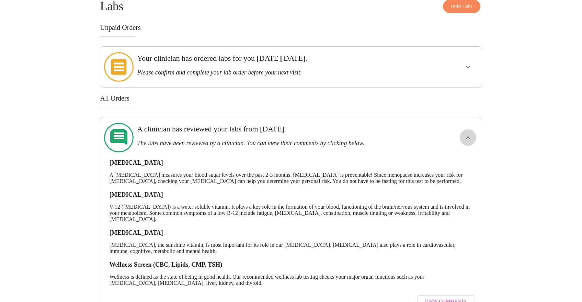 This screenshot has width=582, height=302. I want to click on h3: Please confirm and complete your lab order before your next visit., so click(273, 72).